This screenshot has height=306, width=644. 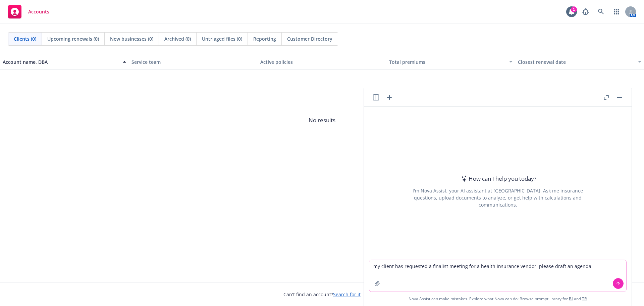 I want to click on span: Accounts, so click(x=38, y=12).